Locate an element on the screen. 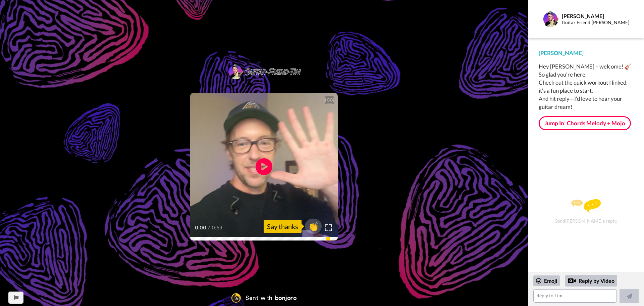 The width and height of the screenshot is (644, 306). a: Bonjoro LogoSent withbonjoro is located at coordinates (264, 298).